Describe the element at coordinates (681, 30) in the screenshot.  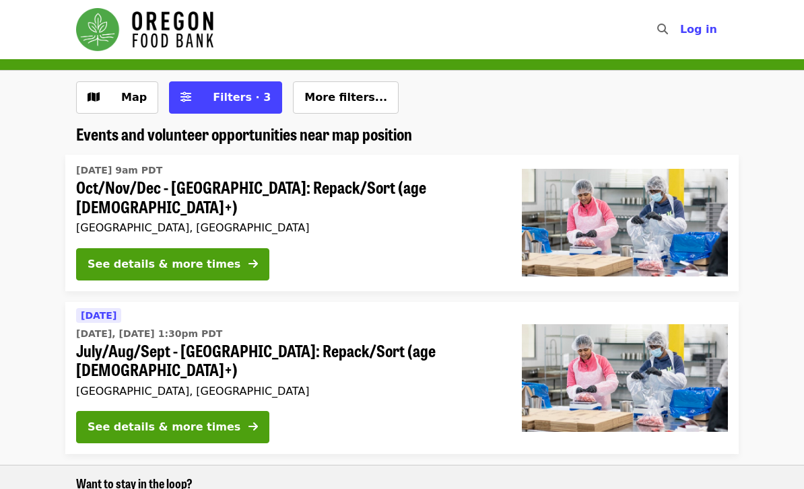
I see `input: Search` at that location.